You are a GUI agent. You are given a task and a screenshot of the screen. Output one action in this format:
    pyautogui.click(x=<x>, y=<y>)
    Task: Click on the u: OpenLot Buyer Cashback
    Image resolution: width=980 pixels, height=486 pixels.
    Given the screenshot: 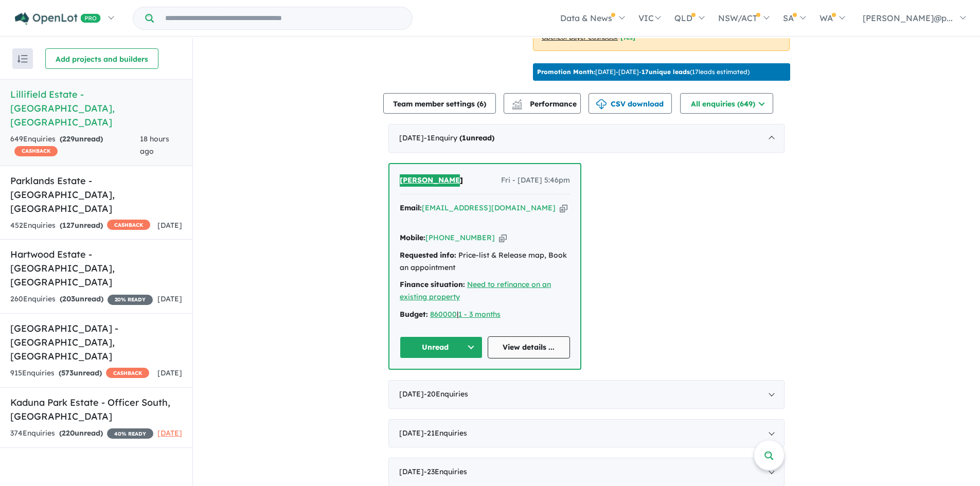 What is the action you would take?
    pyautogui.click(x=580, y=37)
    